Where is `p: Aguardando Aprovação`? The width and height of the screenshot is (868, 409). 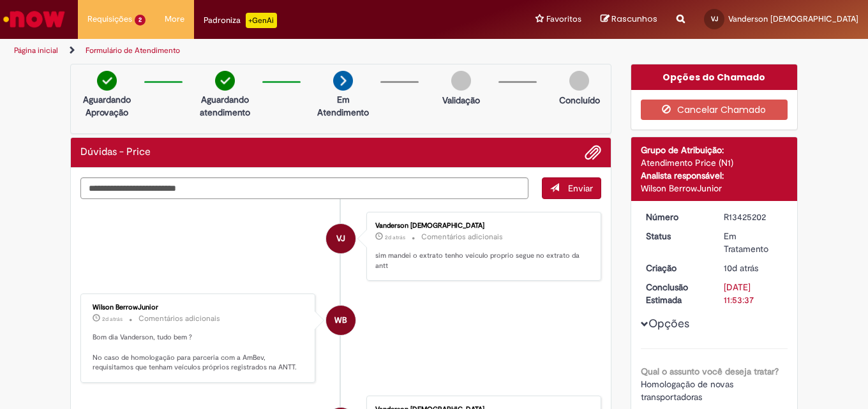
p: Aguardando Aprovação is located at coordinates (106, 106).